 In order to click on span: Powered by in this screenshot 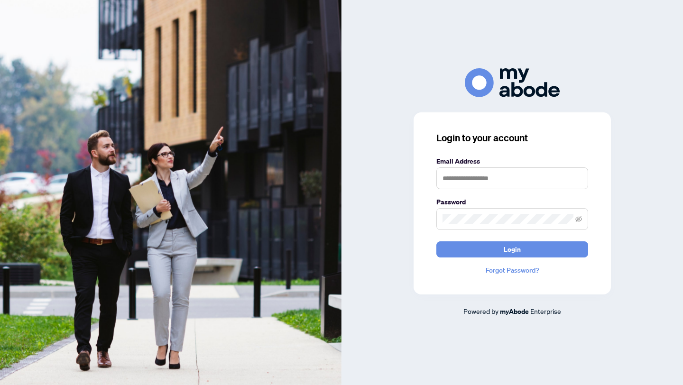, I will do `click(481, 311)`.